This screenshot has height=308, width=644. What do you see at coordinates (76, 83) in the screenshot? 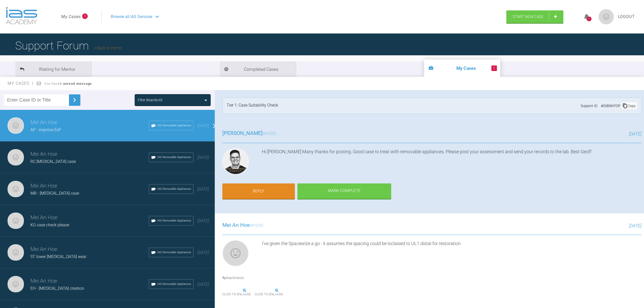
I see `strong: 1 unread message` at bounding box center [76, 83].